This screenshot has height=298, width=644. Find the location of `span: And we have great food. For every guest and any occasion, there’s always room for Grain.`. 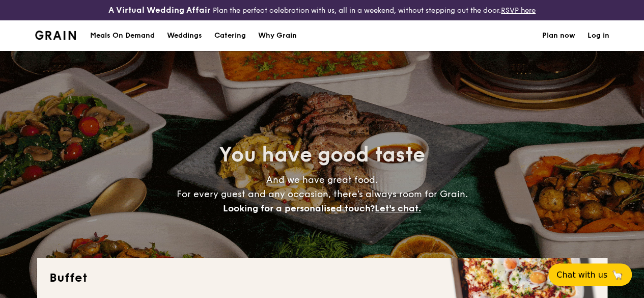

span: And we have great food. For every guest and any occasion, there’s always room for Grain. is located at coordinates (322, 195).